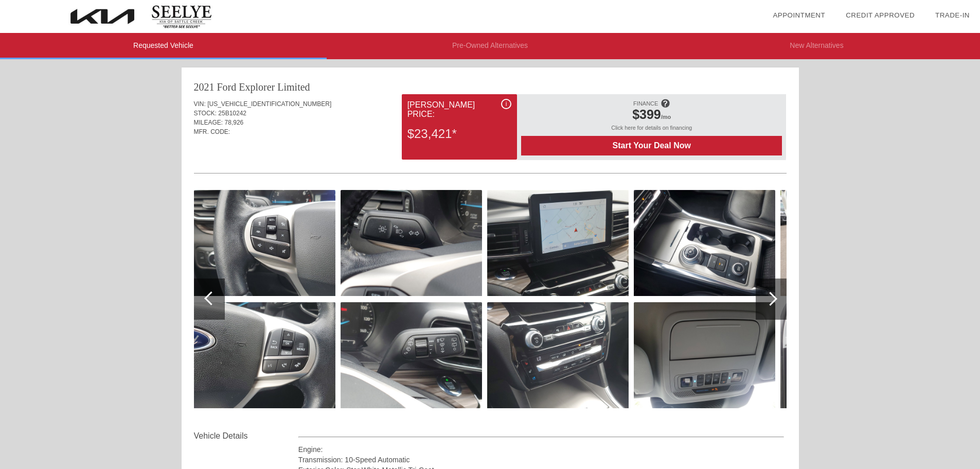 This screenshot has width=980, height=469. I want to click on li: Pre-Owned Alternatives, so click(490, 46).